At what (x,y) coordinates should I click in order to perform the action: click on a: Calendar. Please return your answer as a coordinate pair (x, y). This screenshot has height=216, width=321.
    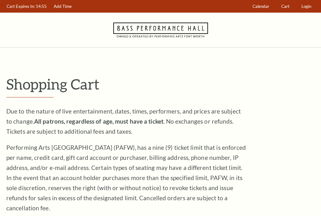
    Looking at the image, I should click on (261, 6).